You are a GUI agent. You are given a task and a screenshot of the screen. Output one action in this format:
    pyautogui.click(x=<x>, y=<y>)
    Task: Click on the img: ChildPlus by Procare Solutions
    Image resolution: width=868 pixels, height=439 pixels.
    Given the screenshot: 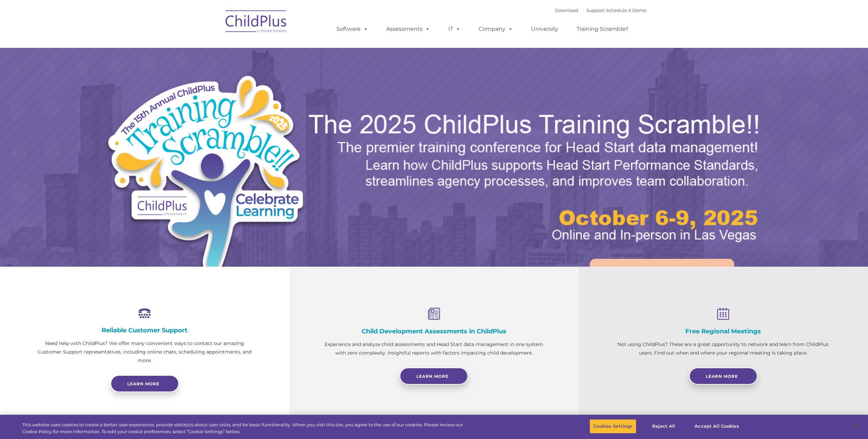 What is the action you would take?
    pyautogui.click(x=256, y=22)
    